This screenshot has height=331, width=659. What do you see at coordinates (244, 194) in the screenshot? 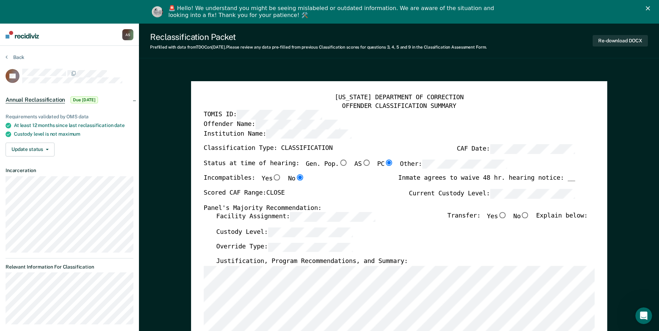
I see `label: Scored CAF Range: CLOSE` at bounding box center [244, 194].